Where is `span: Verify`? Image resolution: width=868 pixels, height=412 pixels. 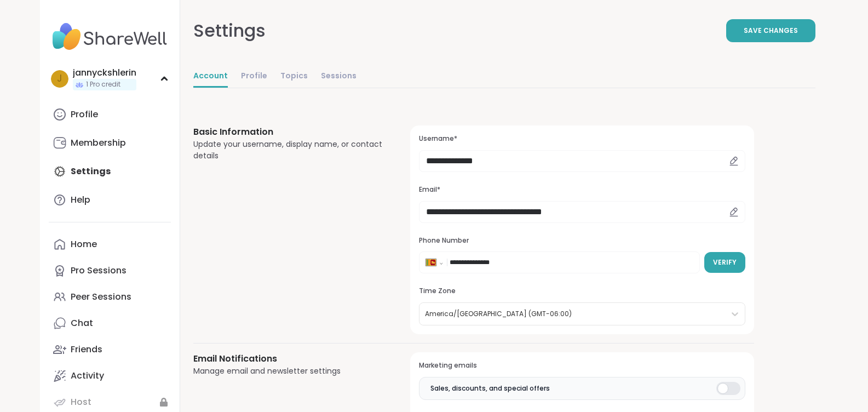 span: Verify is located at coordinates (724, 262).